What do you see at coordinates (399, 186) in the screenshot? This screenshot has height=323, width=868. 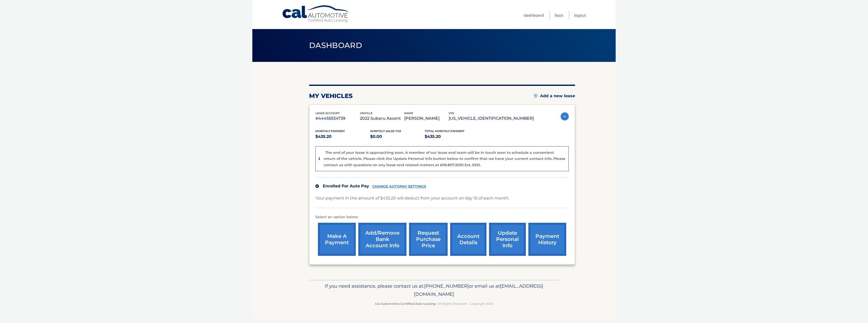 I see `a: CHANGE AUTOPAY SETTINGS` at bounding box center [399, 186].